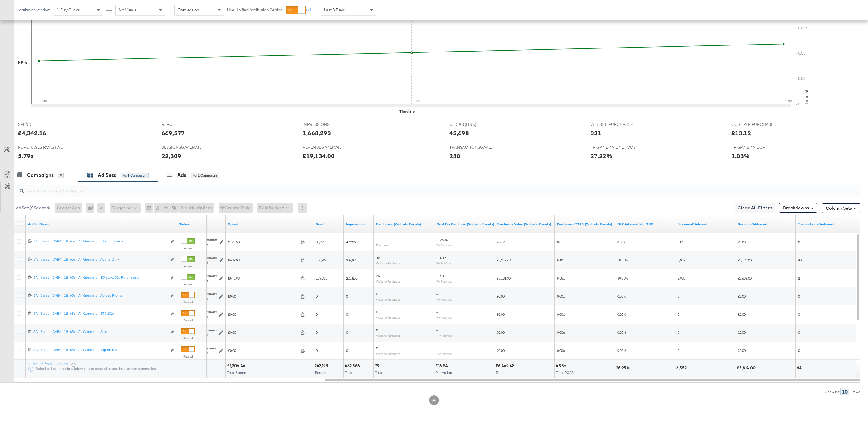  Describe the element at coordinates (561, 278) in the screenshot. I see `span: 5.85x` at that location.